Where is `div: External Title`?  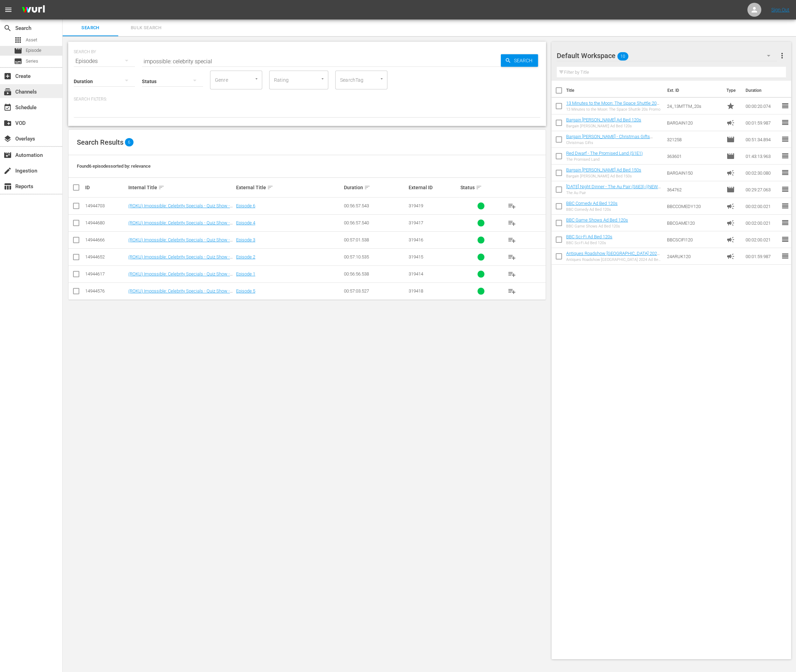
div: External Title is located at coordinates (289, 187).